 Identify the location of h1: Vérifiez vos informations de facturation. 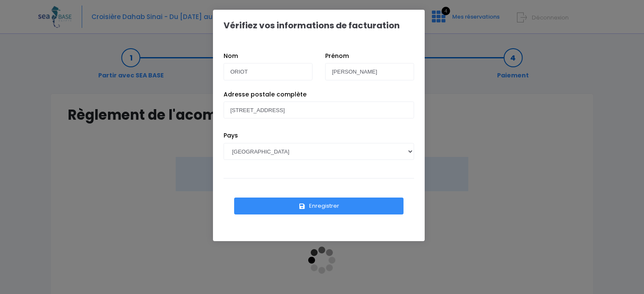
(311, 25).